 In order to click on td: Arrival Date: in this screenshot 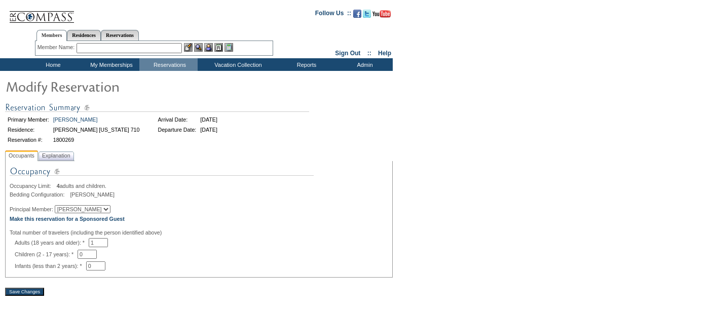, I will do `click(177, 120)`.